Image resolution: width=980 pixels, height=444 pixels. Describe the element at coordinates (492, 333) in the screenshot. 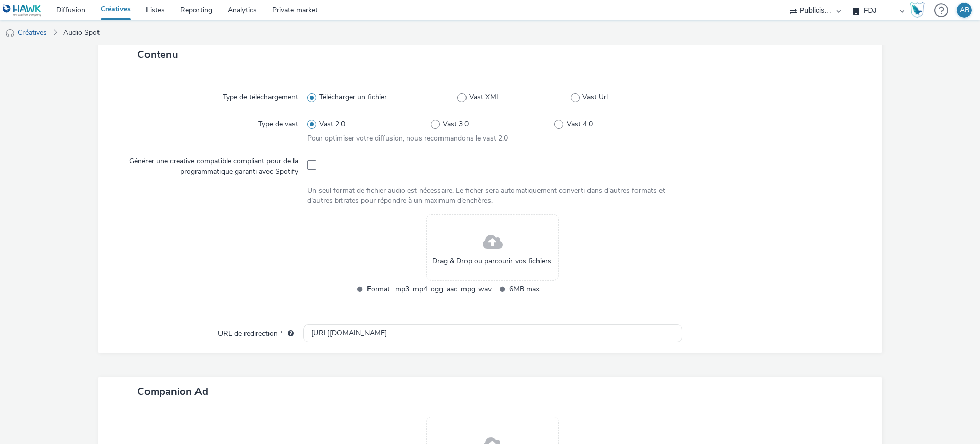

I see `input: url...` at that location.